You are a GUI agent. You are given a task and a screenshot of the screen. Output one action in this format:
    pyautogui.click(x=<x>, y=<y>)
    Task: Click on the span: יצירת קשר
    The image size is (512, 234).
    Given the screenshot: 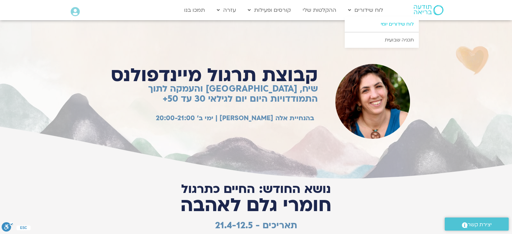 What is the action you would take?
    pyautogui.click(x=480, y=224)
    